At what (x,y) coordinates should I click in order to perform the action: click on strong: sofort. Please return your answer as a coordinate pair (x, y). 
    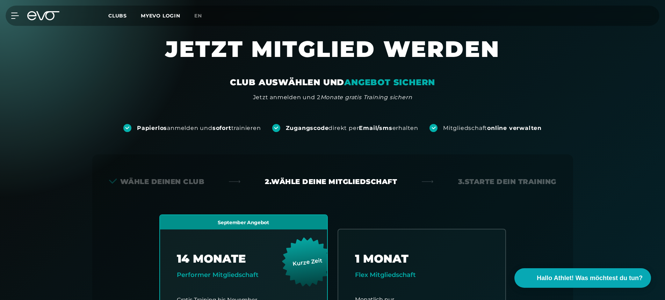
    Looking at the image, I should click on (222, 128).